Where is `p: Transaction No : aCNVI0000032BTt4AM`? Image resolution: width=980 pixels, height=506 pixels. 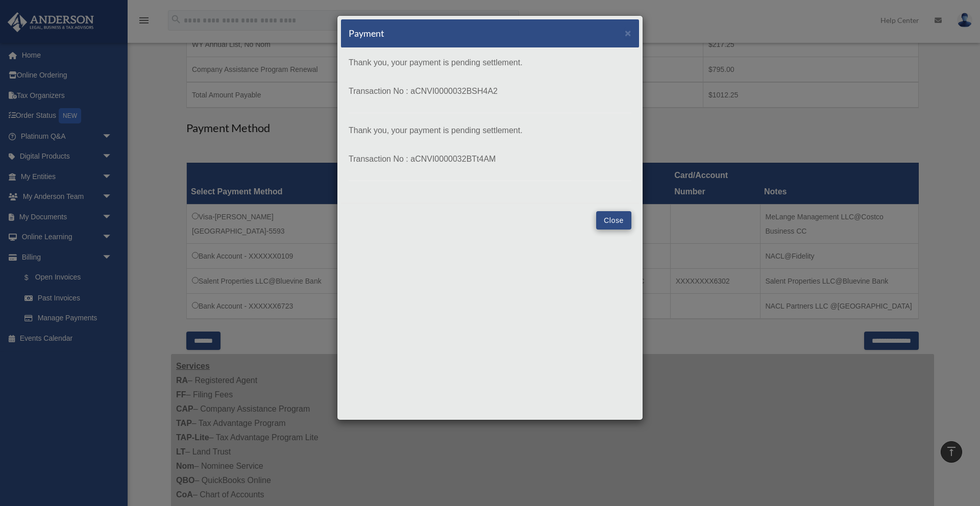
p: Transaction No : aCNVI0000032BTt4AM is located at coordinates (490, 159).